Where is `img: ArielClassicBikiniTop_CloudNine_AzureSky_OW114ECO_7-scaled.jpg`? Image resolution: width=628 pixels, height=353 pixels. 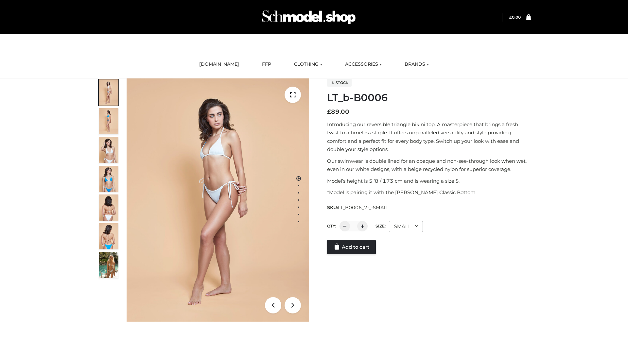 img: ArielClassicBikiniTop_CloudNine_AzureSky_OW114ECO_7-scaled.jpg is located at coordinates (109, 208).